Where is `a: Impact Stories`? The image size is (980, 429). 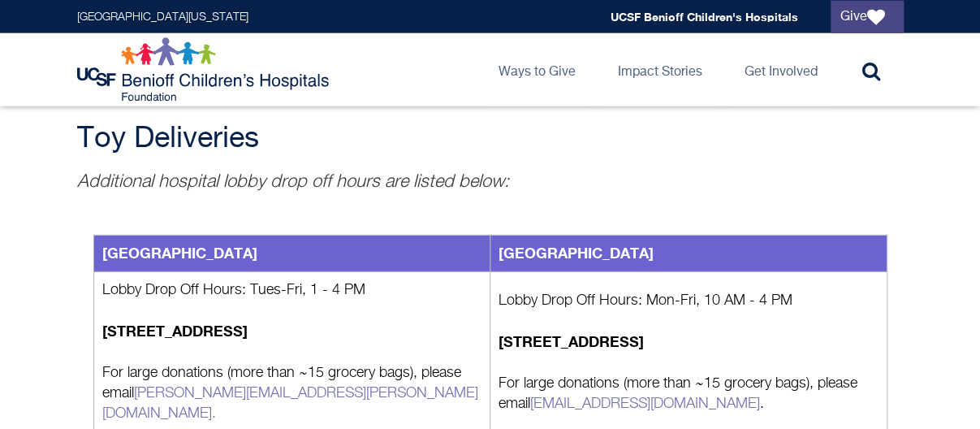
a: Impact Stories is located at coordinates (660, 70).